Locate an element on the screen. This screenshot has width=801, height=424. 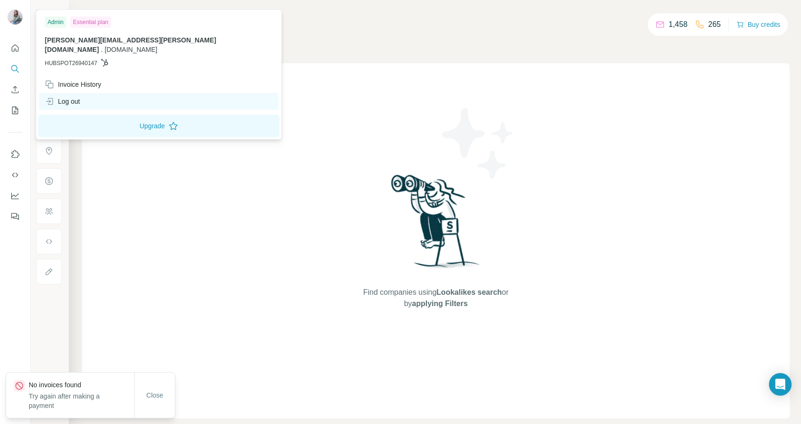
p: No invoices found is located at coordinates (82, 385).